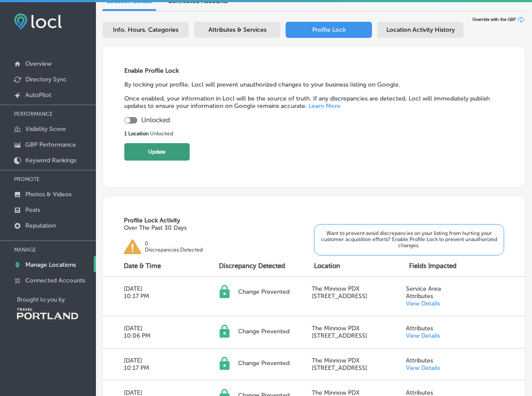  What do you see at coordinates (50, 265) in the screenshot?
I see `p: Manage Locations` at bounding box center [50, 265].